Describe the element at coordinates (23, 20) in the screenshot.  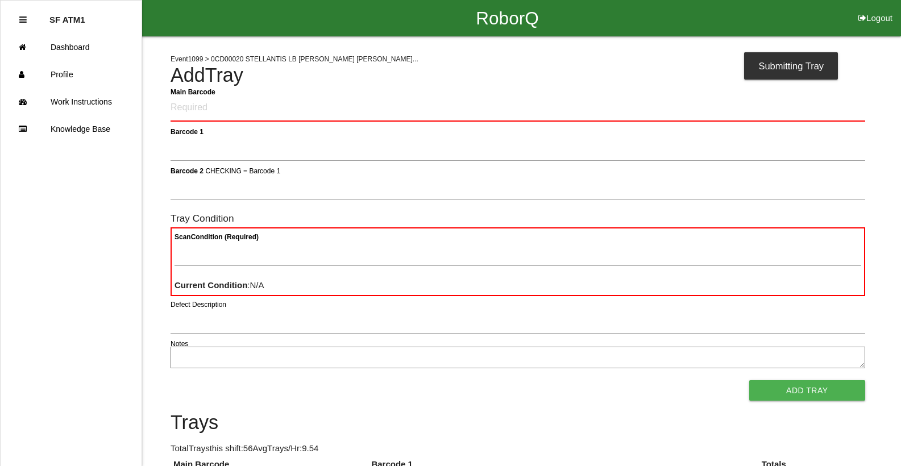
I see `div: Close` at that location.